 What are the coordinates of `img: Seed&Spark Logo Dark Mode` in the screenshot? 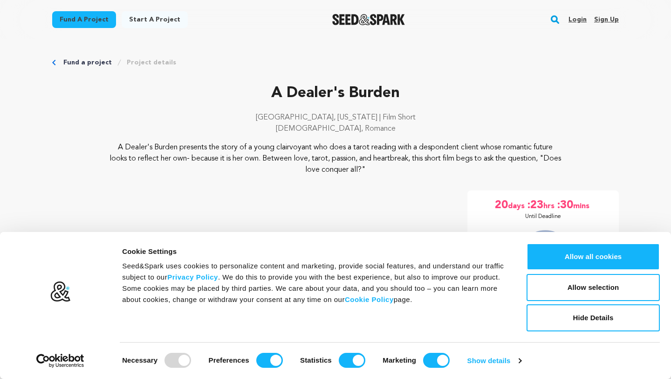 It's located at (369, 20).